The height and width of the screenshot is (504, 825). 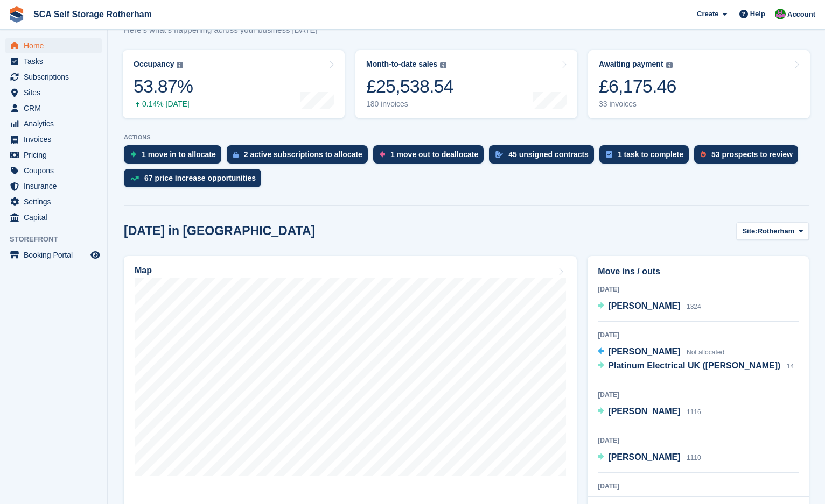 I want to click on a: 53 prospects to review, so click(x=749, y=157).